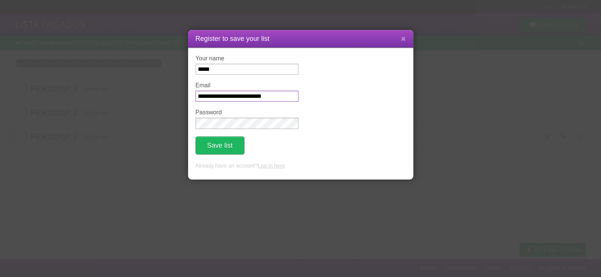 The width and height of the screenshot is (601, 277). What do you see at coordinates (301, 166) in the screenshot?
I see `p: Already have an account? .` at bounding box center [301, 166].